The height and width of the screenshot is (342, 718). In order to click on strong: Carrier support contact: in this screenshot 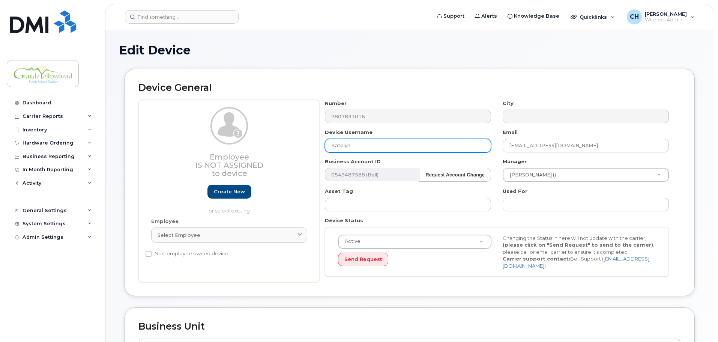, I will do `click(537, 259)`.